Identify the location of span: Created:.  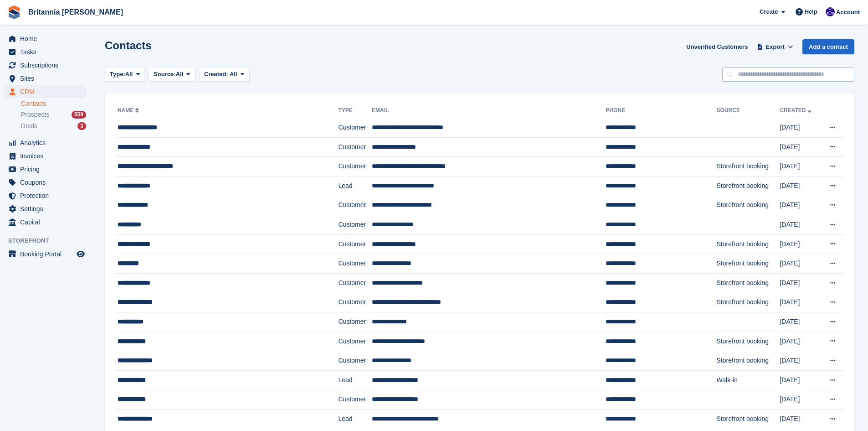
(216, 74).